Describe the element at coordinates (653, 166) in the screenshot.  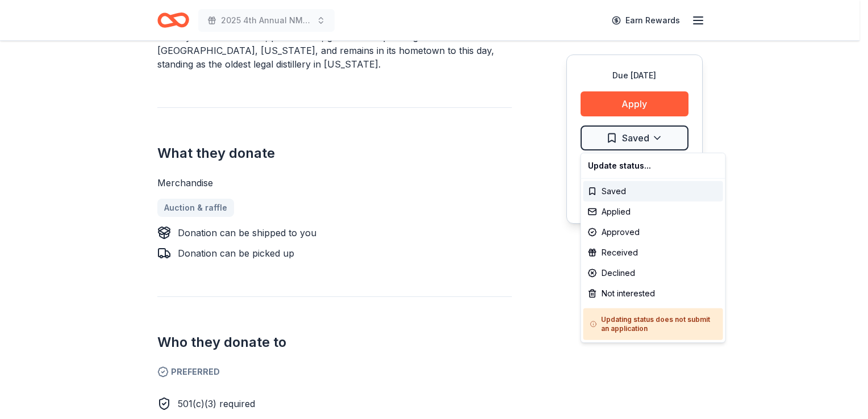
I see `div: Update status...` at that location.